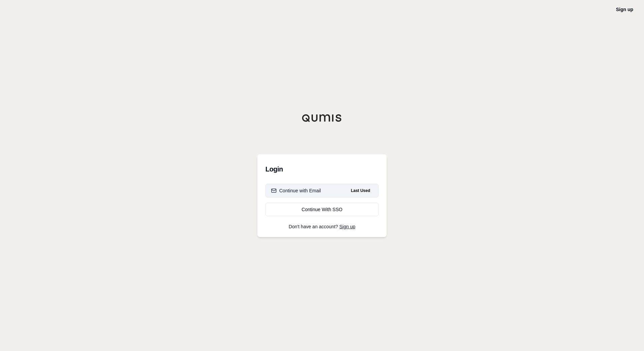 The image size is (644, 351). I want to click on p: Don't have an account?, so click(322, 227).